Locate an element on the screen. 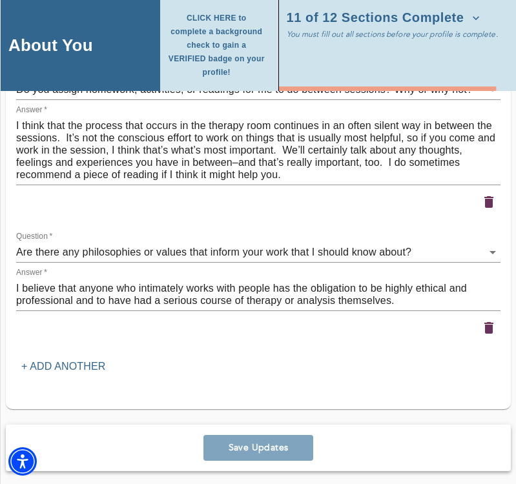 This screenshot has width=516, height=484. p: You must fill out all sections before your profile is complete. is located at coordinates (392, 34).